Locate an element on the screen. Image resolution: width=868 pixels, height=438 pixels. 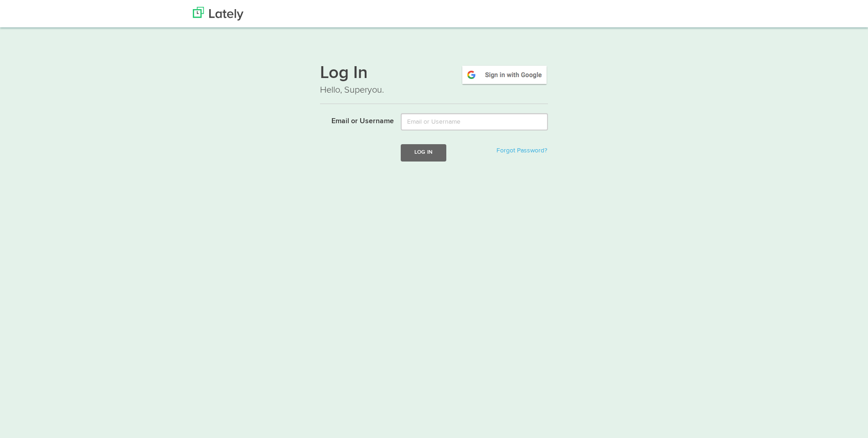
p: Hello, Superyou. is located at coordinates (434, 90).